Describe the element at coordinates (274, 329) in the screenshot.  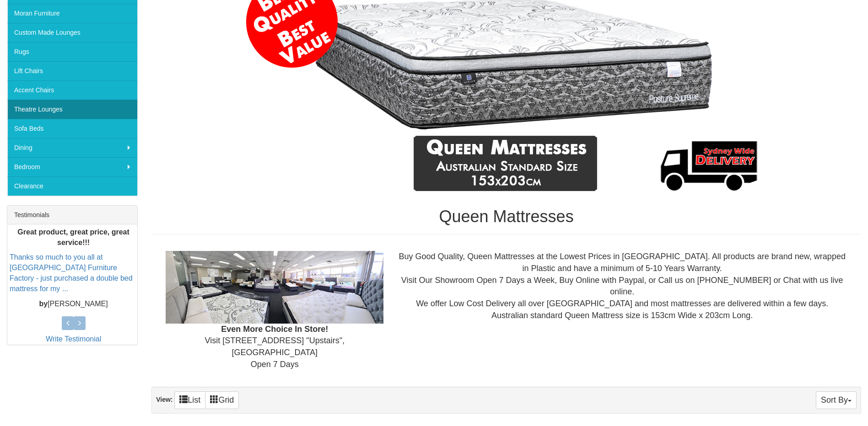
I see `b: Even More Choice In Store!` at that location.